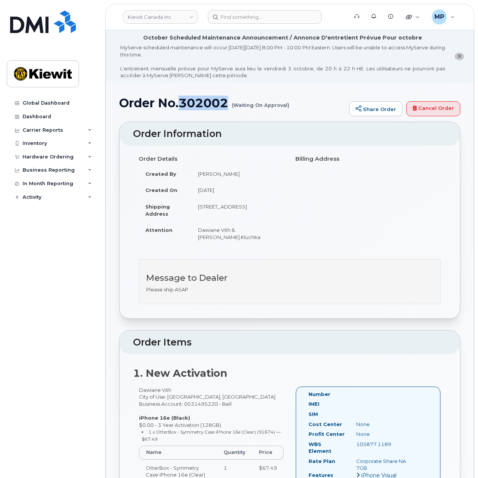 Image resolution: width=478 pixels, height=478 pixels. What do you see at coordinates (235, 452) in the screenshot?
I see `th: Quantity` at bounding box center [235, 452].